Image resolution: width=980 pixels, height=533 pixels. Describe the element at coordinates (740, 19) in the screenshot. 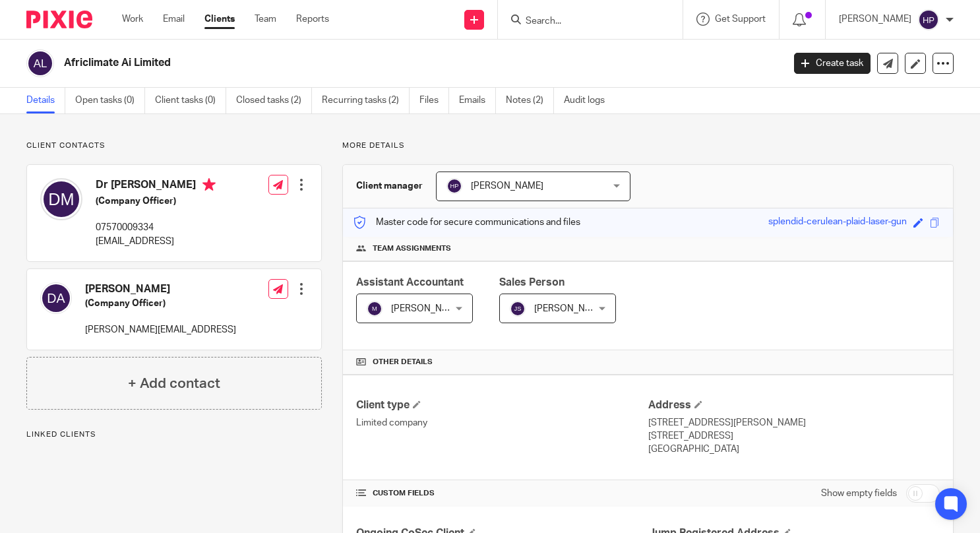

I see `span: Get Support` at that location.